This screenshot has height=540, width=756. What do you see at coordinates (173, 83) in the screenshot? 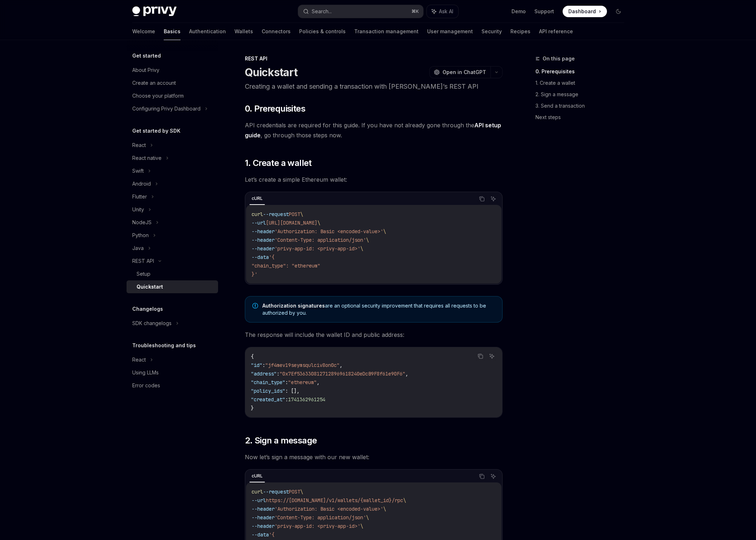
I see `a: Create an account` at bounding box center [173, 83].